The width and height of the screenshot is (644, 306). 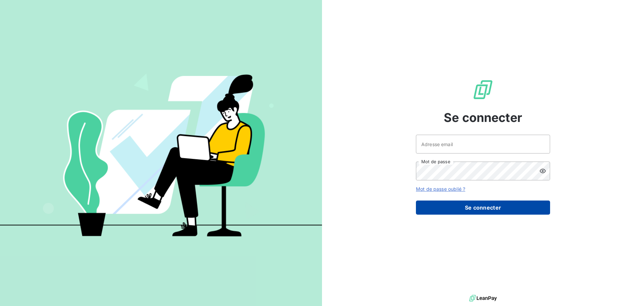 I want to click on button: Se connecter, so click(x=483, y=207).